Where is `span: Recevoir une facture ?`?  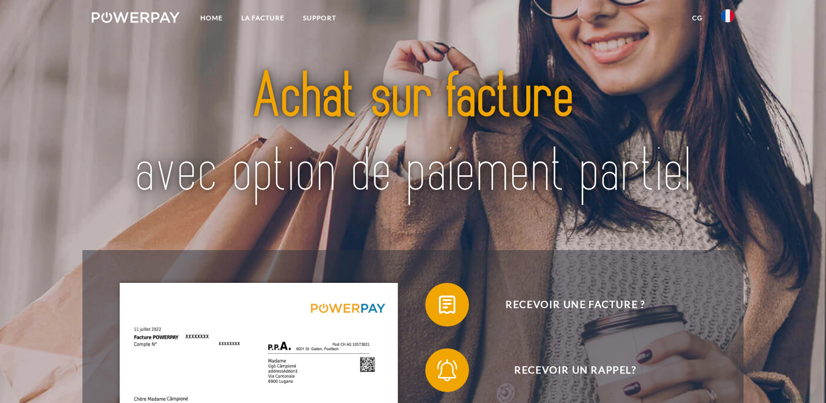
span: Recevoir une facture ? is located at coordinates (575, 305).